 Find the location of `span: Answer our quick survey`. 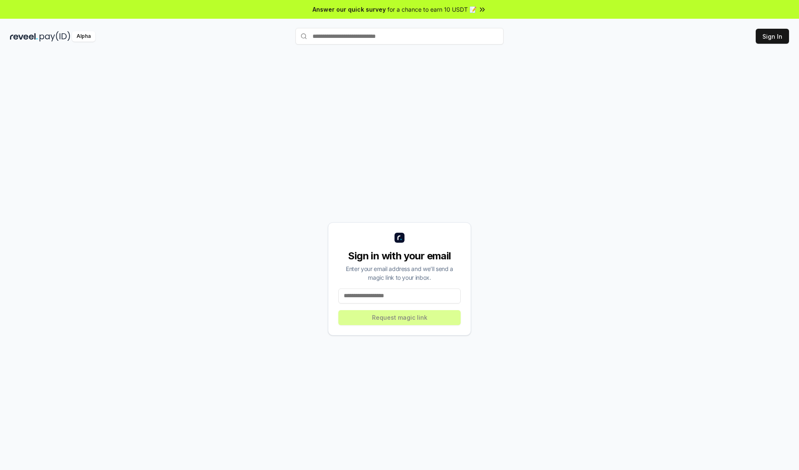

span: Answer our quick survey is located at coordinates (349, 9).